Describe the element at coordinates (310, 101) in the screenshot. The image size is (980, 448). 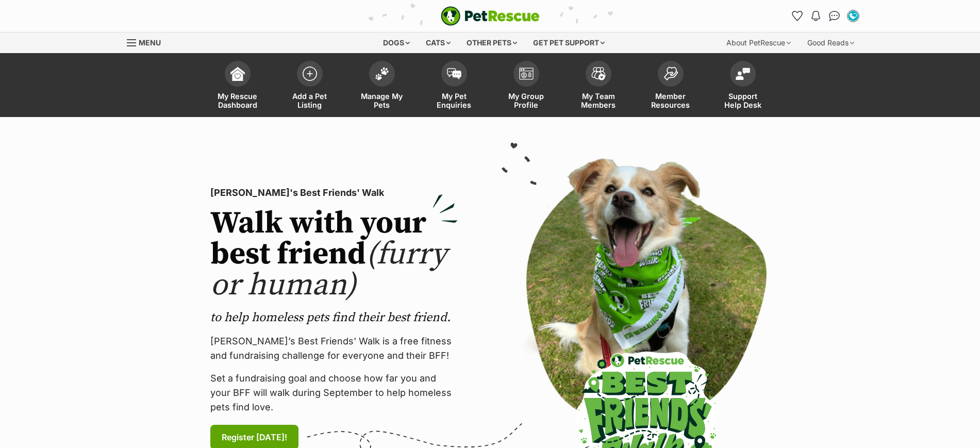
I see `span: Add a Pet Listing` at that location.